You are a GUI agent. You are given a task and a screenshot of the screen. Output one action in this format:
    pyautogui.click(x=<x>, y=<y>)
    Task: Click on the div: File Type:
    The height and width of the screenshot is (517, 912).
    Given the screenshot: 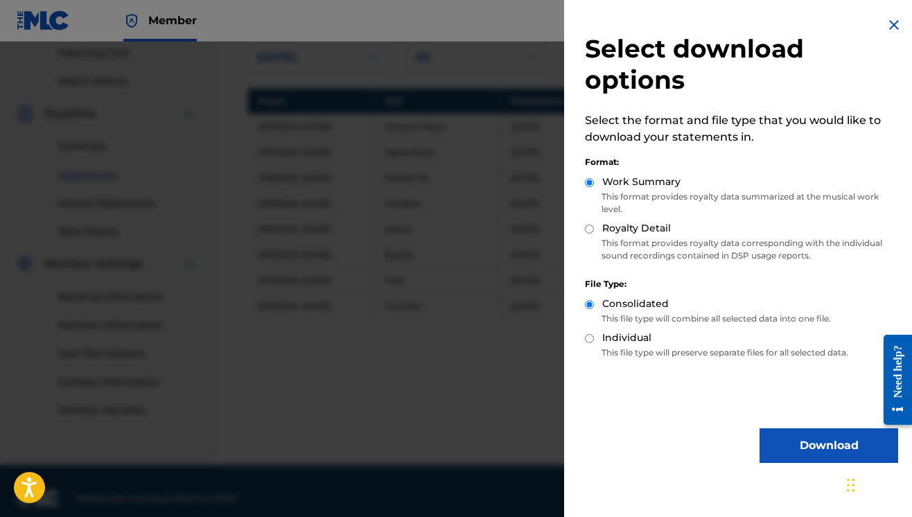 What is the action you would take?
    pyautogui.click(x=741, y=284)
    